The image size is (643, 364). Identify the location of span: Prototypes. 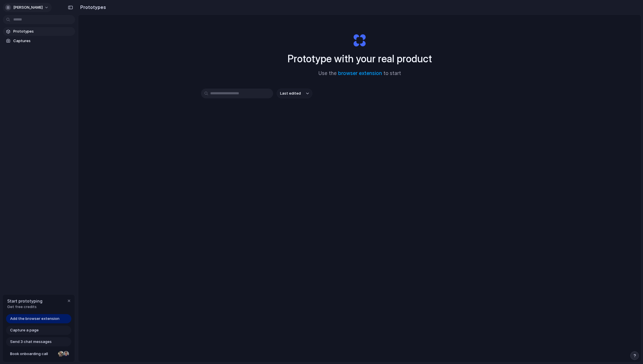
(43, 31).